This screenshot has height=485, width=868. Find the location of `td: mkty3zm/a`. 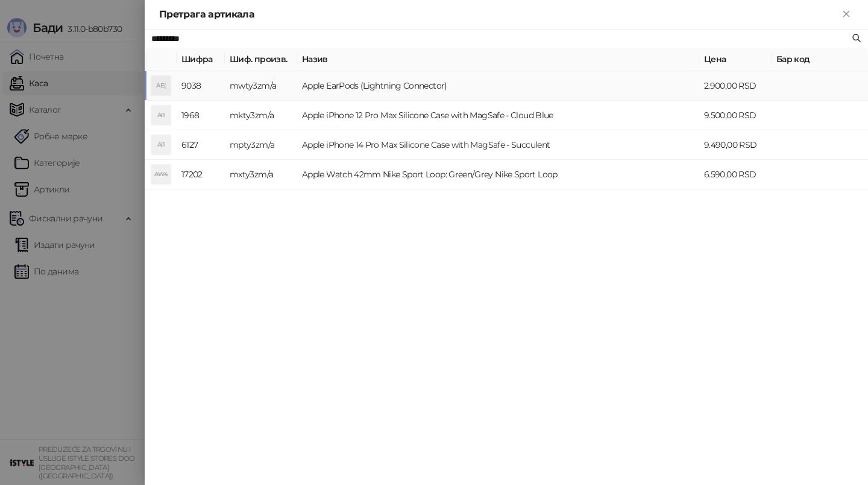

td: mkty3zm/a is located at coordinates (261, 115).